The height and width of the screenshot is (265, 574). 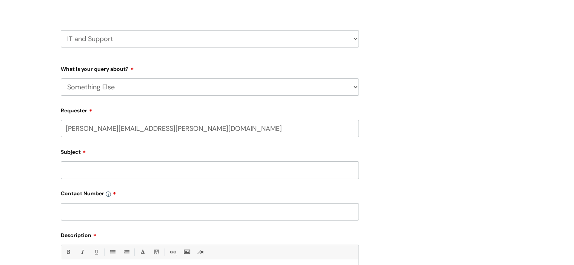 What do you see at coordinates (187, 252) in the screenshot?
I see `a: Insert Image...` at bounding box center [187, 252].